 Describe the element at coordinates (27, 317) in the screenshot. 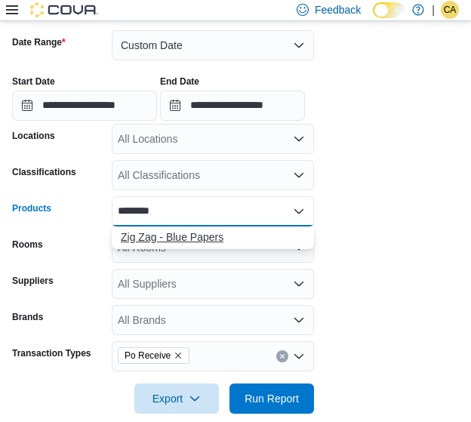

I see `label: Brands` at that location.